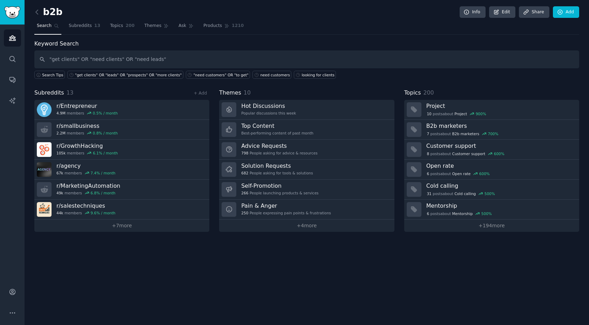 Image resolution: width=589 pixels, height=325 pixels. Describe the element at coordinates (49, 93) in the screenshot. I see `span: Subreddits` at that location.